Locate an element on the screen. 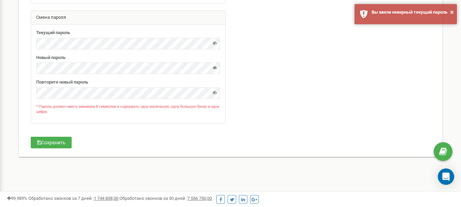 Image resolution: width=461 pixels, height=207 pixels. span: 99,989% is located at coordinates (17, 198).